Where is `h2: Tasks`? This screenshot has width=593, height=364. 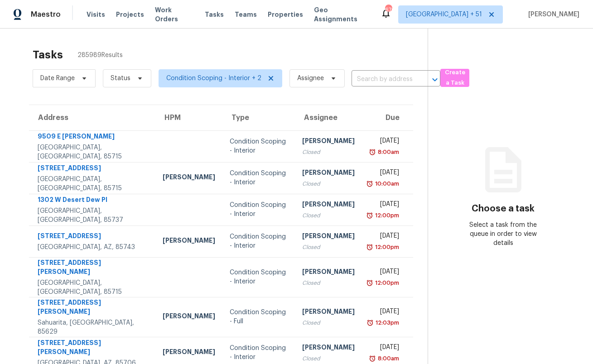 h2: Tasks is located at coordinates (48, 55).